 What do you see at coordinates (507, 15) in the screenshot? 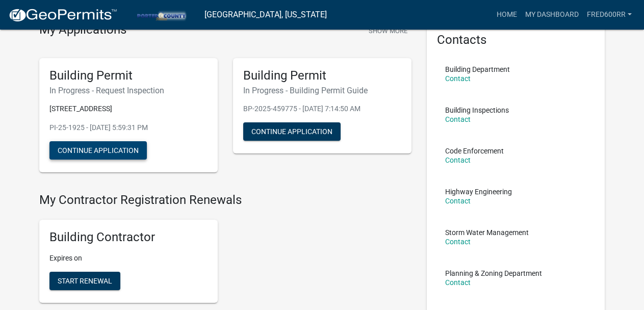
I see `a: Home` at bounding box center [507, 15].